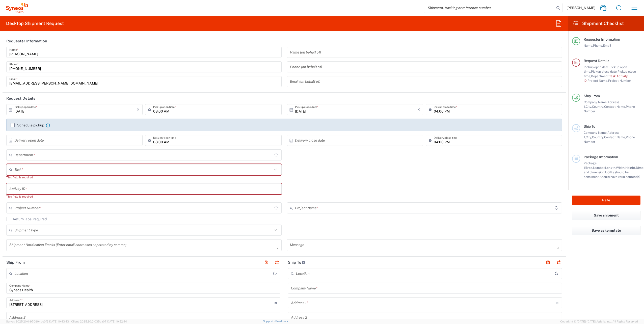  I want to click on span: Width,, so click(621, 168).